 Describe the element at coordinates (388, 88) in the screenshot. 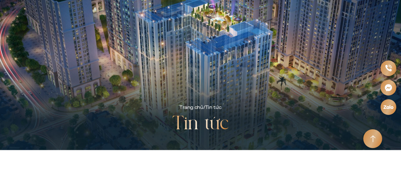

I see `img: Messenger icon` at that location.